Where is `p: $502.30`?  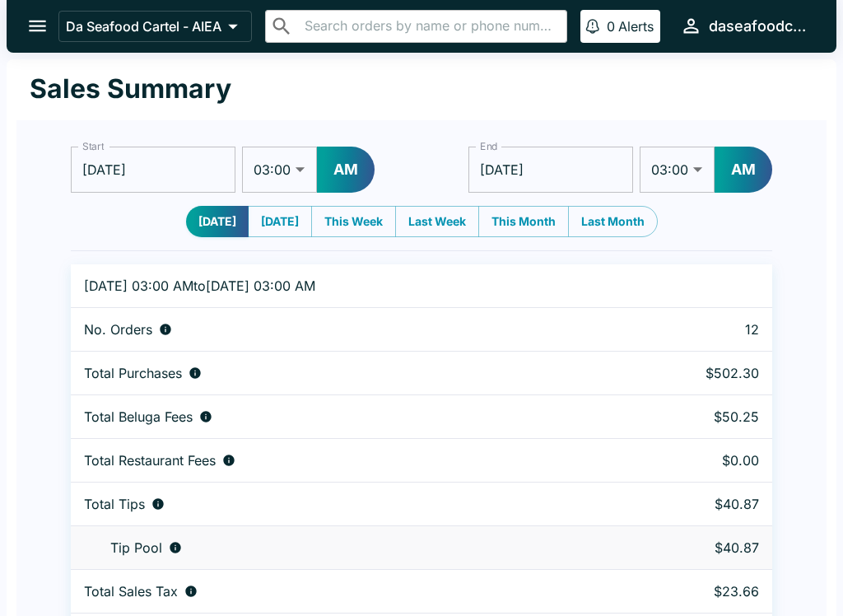 p: $502.30 is located at coordinates (689, 373).